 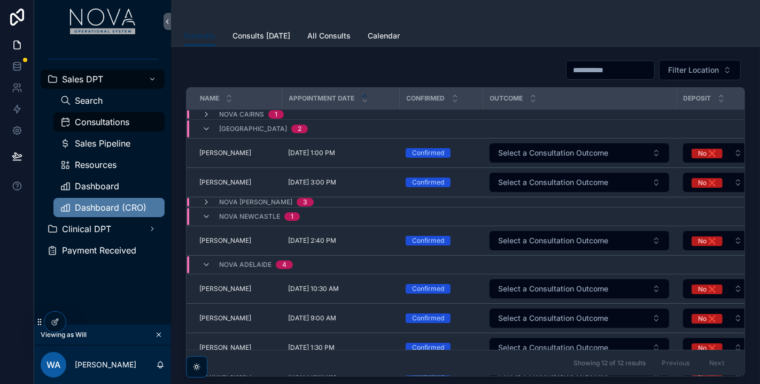 I want to click on span: Calendar, so click(x=384, y=36).